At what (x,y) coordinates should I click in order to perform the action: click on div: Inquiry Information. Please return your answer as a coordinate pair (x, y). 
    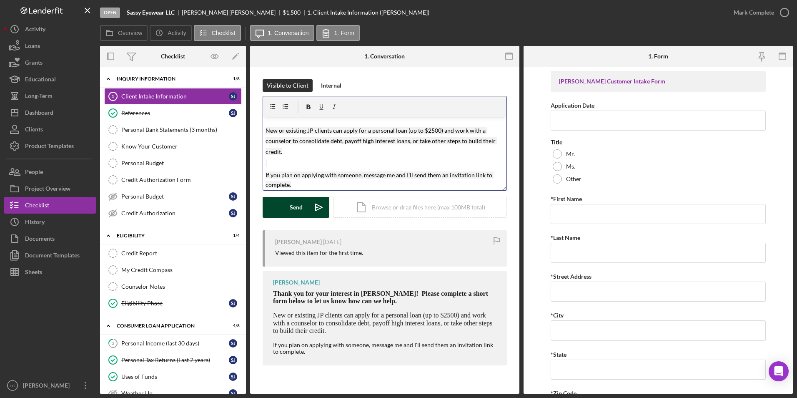
    Looking at the image, I should click on (168, 79).